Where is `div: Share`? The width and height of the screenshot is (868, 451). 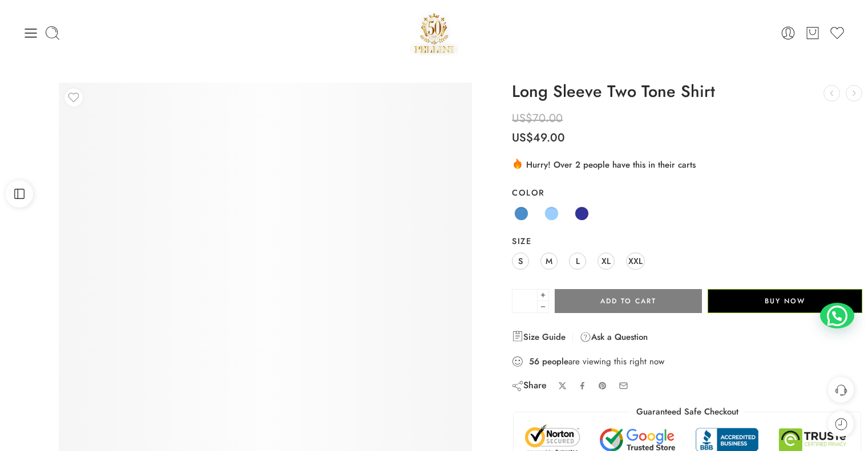 div: Share is located at coordinates (529, 385).